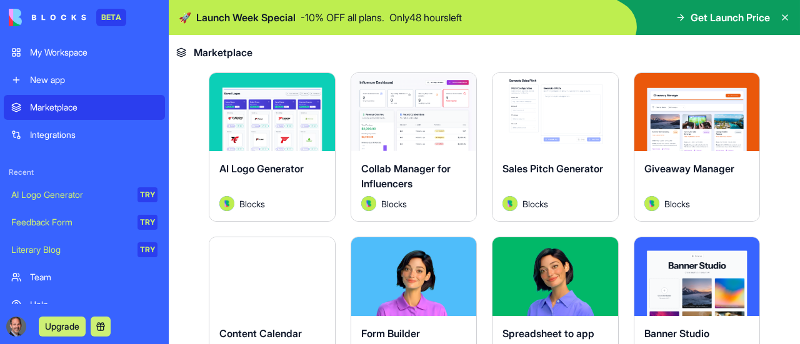 The width and height of the screenshot is (800, 344). Describe the element at coordinates (272, 147) in the screenshot. I see `a: AI Logo GeneratorAvatarBlocks` at that location.